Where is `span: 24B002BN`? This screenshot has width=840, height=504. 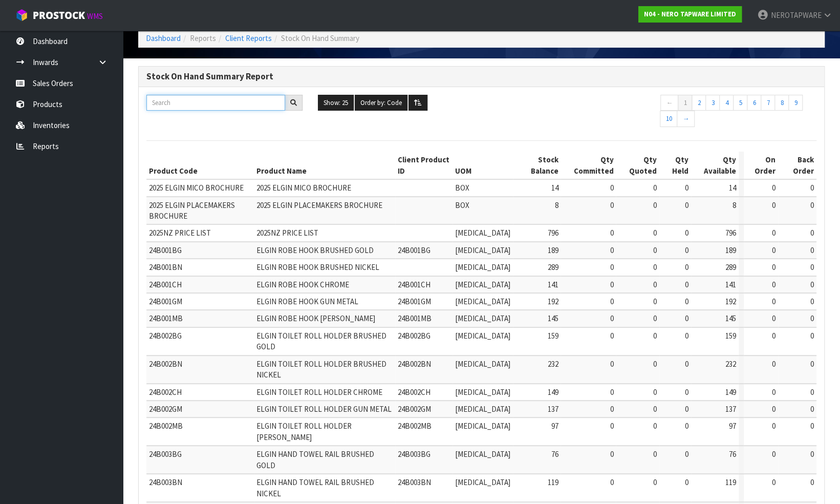 span: 24B002BN is located at coordinates (165, 364).